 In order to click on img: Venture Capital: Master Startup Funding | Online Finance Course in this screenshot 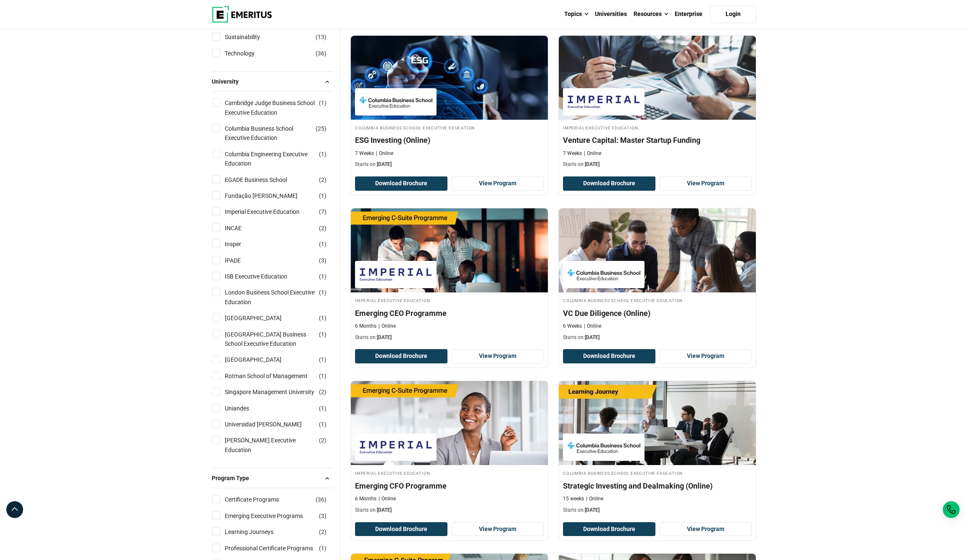, I will do `click(657, 78)`.